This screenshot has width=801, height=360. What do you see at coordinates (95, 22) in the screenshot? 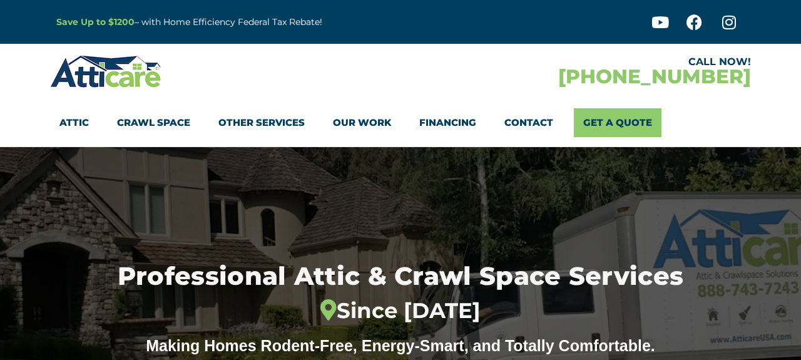
I see `a: Save Up to $1200` at bounding box center [95, 22].